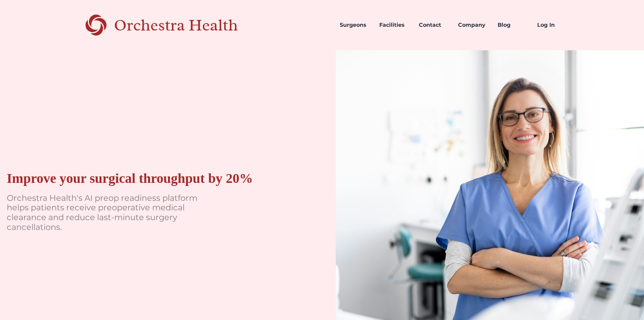 The image size is (644, 320). Describe the element at coordinates (434, 25) in the screenshot. I see `a: Contact` at that location.